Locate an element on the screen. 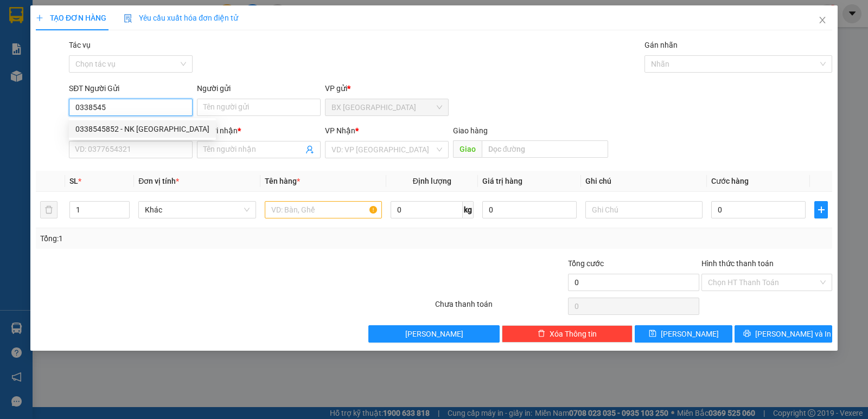  div: SĐT Người Gửi is located at coordinates (131, 88).